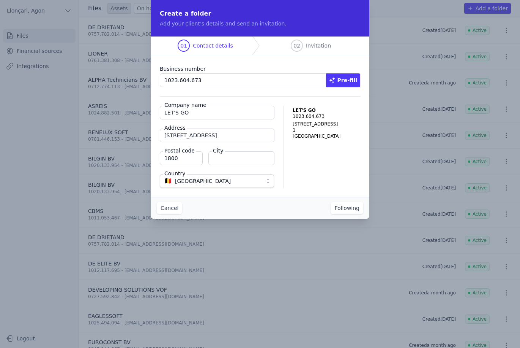 Image resolution: width=520 pixels, height=348 pixels. Describe the element at coordinates (348, 80) in the screenshot. I see `font: Pre-fill` at that location.